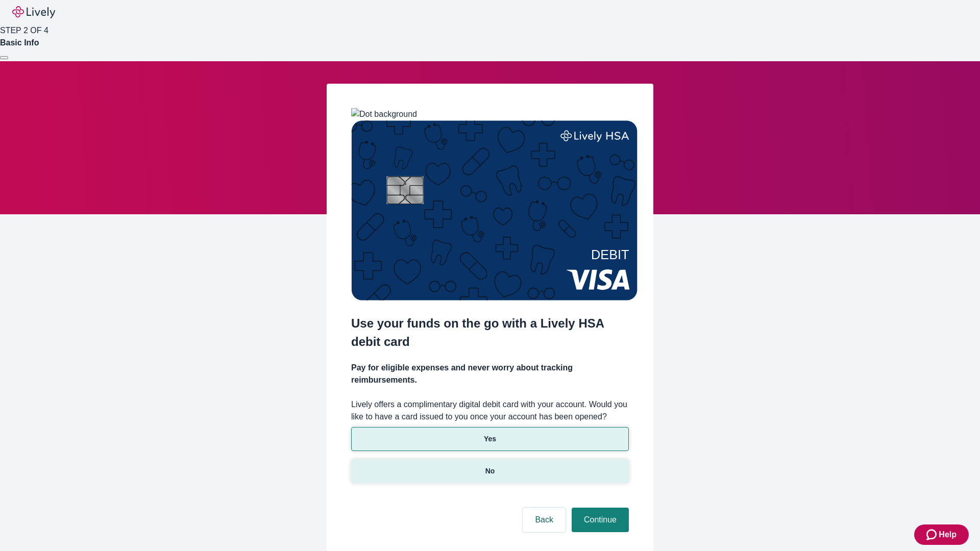 This screenshot has width=980, height=551. What do you see at coordinates (490, 374) in the screenshot?
I see `h4: Pay for eligible expenses and never worry about tracking reimbursements.` at bounding box center [490, 374].